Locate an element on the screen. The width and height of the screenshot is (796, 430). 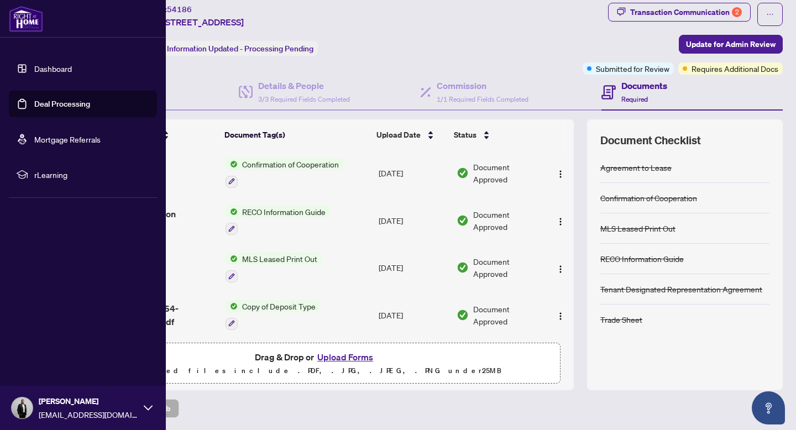
span: Requires Additional Docs is located at coordinates (735, 69).